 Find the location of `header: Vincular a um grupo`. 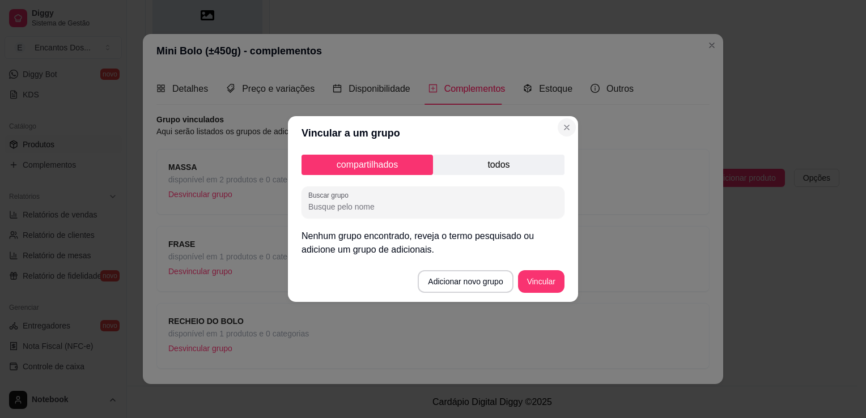

header: Vincular a um grupo is located at coordinates (433, 133).